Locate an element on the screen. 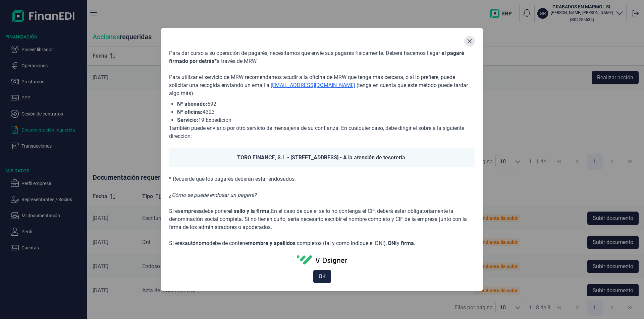 The image size is (644, 319). span: Nº oficina: is located at coordinates (190, 112).